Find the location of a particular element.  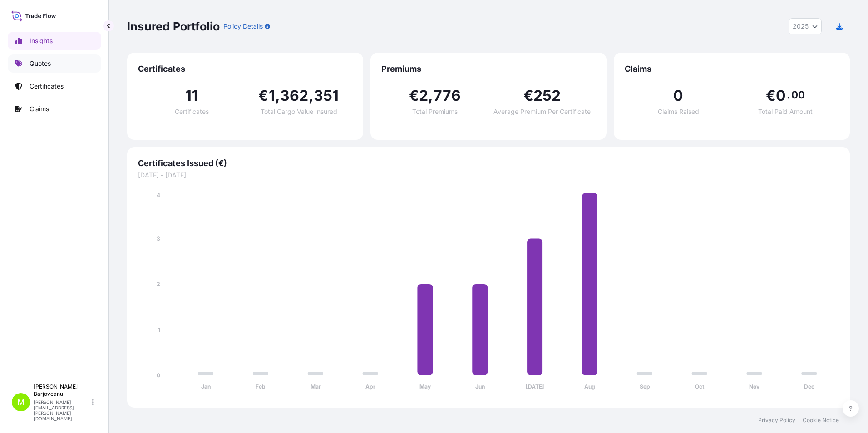

p: Privacy Policy is located at coordinates (777, 420).